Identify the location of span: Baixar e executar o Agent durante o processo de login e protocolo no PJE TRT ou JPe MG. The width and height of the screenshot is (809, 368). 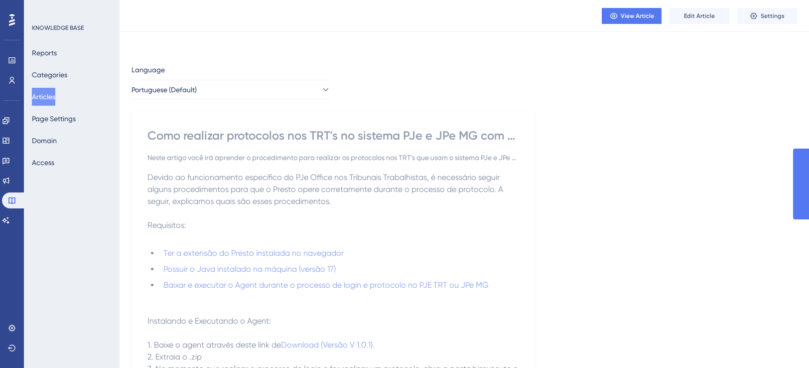
(326, 284).